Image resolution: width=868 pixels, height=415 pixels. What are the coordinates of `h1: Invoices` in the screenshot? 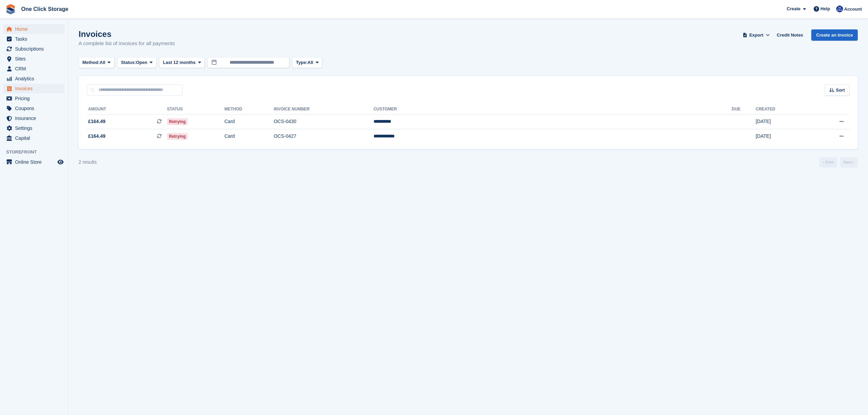 It's located at (127, 34).